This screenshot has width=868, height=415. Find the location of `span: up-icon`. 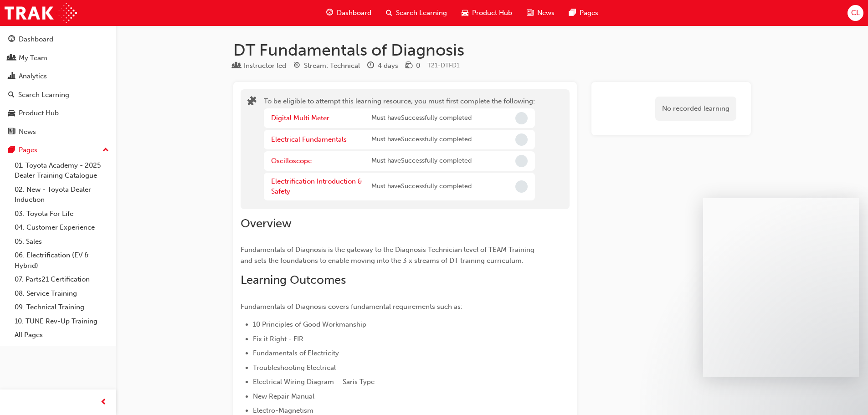

span: up-icon is located at coordinates (106, 150).